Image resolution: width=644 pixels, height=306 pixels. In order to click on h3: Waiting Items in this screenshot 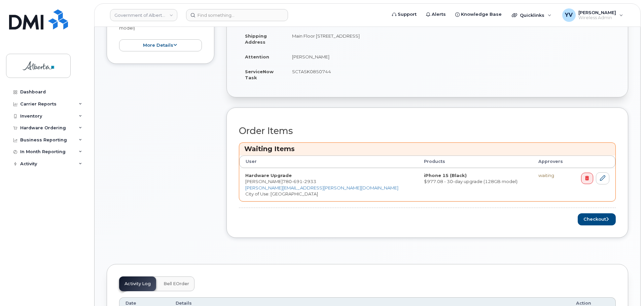, I will do `click(427, 149)`.